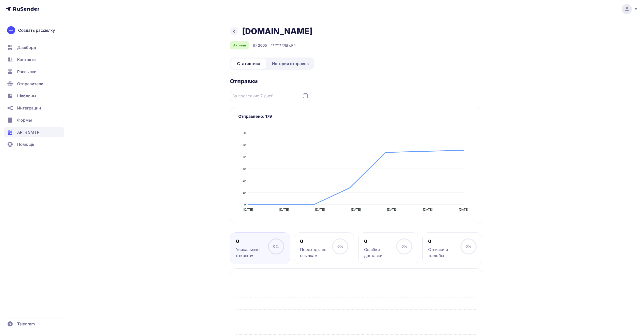 The height and width of the screenshot is (335, 644). What do you see at coordinates (244, 145) in the screenshot?
I see `tspan: 50` at bounding box center [244, 145].